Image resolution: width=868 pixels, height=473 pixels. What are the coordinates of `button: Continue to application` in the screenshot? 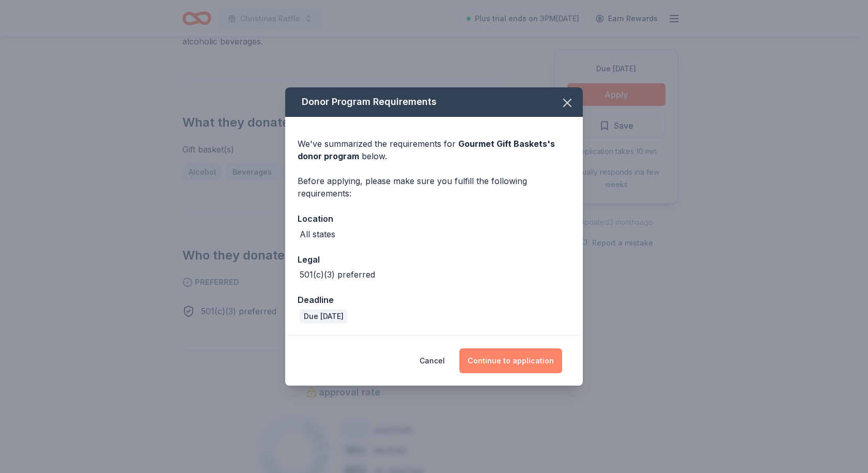 It's located at (511, 361).